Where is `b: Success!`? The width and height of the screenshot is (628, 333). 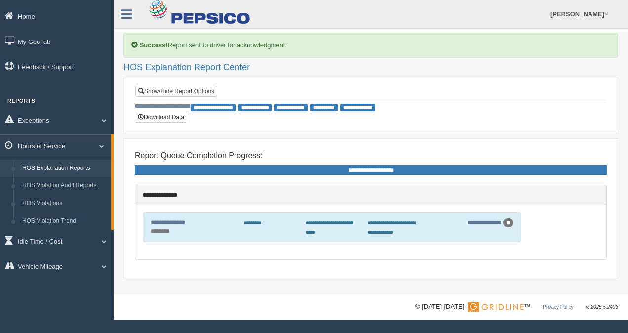 b: Success! is located at coordinates (154, 45).